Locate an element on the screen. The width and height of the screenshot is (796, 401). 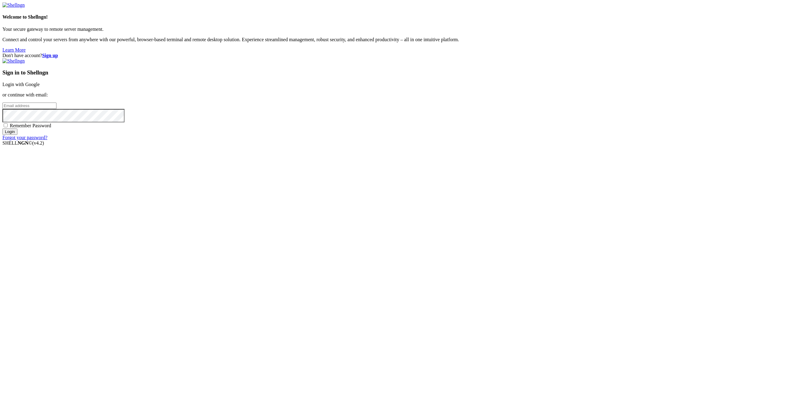
p: Your secure gateway to remote server management. is located at coordinates (398, 29).